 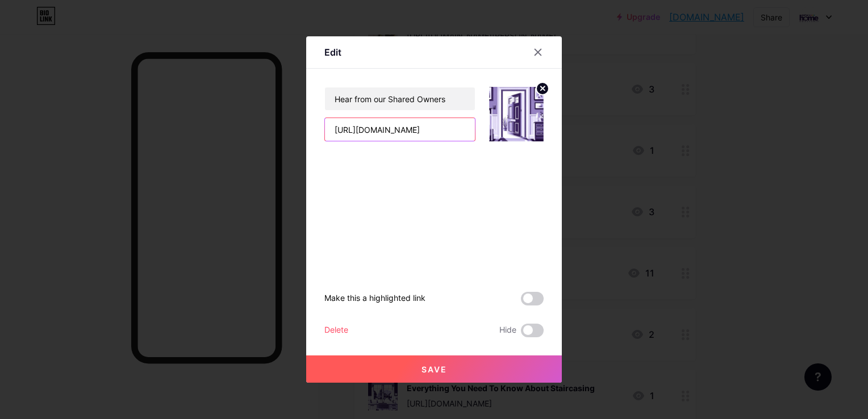 What do you see at coordinates (333, 52) in the screenshot?
I see `div: Edit` at bounding box center [333, 52].